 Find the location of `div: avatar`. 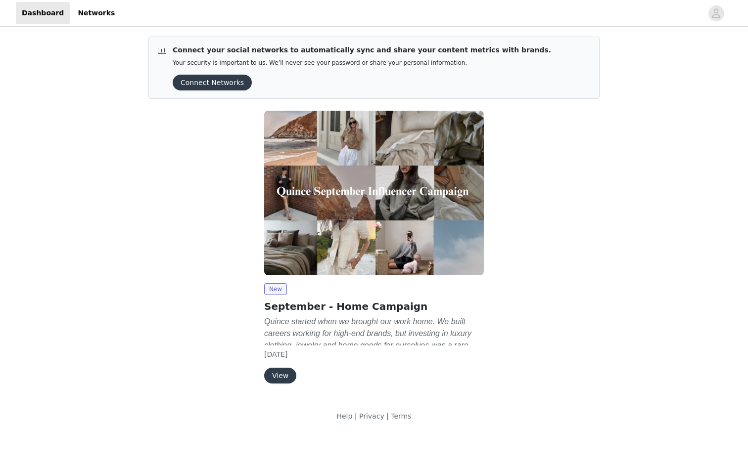

div: avatar is located at coordinates (716, 13).